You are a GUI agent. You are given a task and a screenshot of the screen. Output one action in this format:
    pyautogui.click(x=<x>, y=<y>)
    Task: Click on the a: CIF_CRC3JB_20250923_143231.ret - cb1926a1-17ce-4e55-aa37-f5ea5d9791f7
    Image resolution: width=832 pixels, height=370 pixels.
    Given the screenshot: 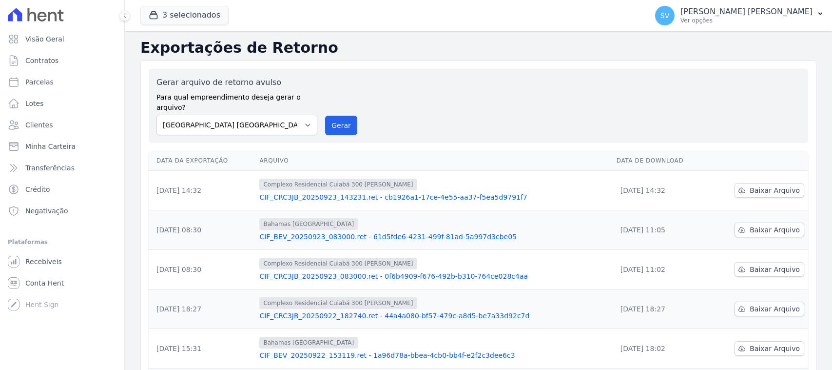 What is the action you would take?
    pyautogui.click(x=434, y=197)
    